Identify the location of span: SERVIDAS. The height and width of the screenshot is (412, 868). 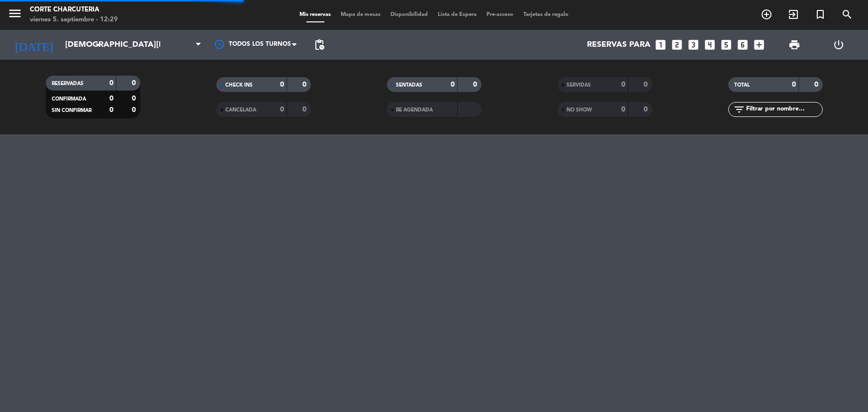
(578, 85).